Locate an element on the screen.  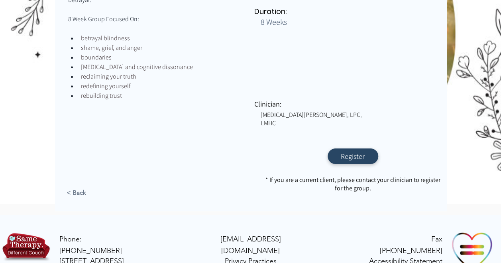
span: < Back is located at coordinates (76, 192).